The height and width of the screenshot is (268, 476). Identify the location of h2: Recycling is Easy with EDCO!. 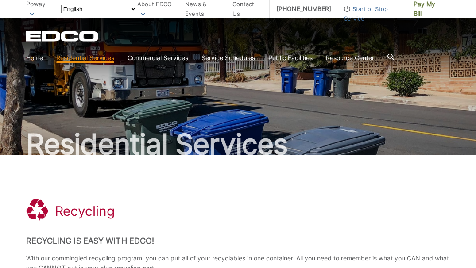
(238, 241).